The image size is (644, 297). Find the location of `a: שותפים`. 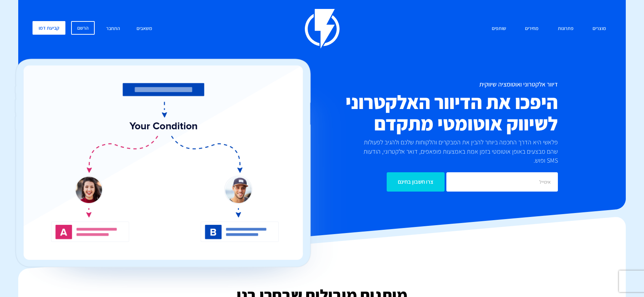

a: שותפים is located at coordinates (499, 29).